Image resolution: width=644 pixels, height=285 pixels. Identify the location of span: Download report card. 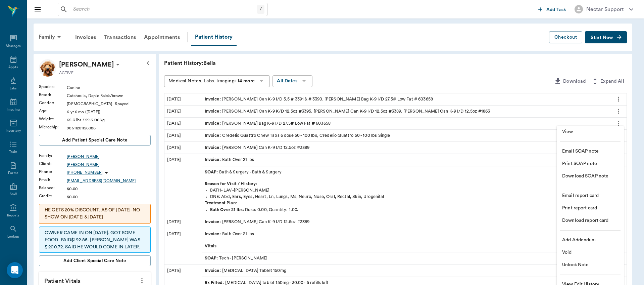
(590, 220).